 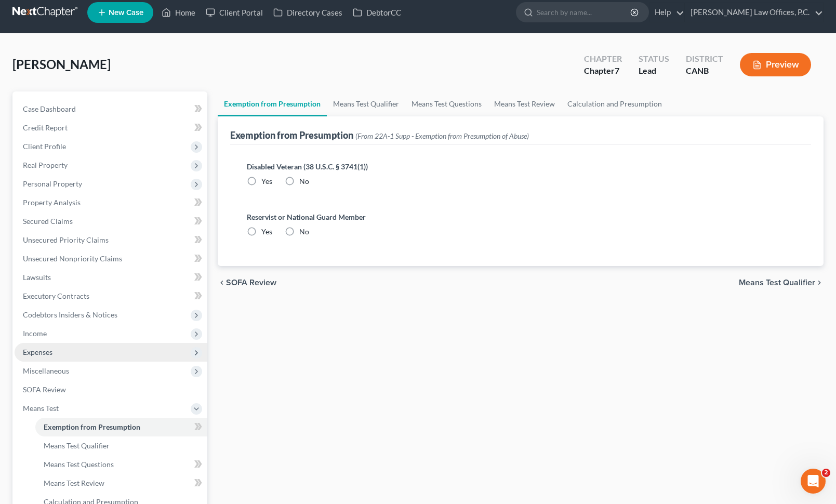 What do you see at coordinates (37, 352) in the screenshot?
I see `span: Expenses` at bounding box center [37, 352].